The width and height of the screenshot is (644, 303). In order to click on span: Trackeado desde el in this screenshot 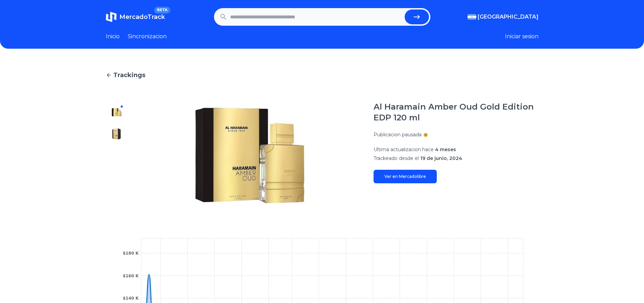, I will do `click(396, 158)`.